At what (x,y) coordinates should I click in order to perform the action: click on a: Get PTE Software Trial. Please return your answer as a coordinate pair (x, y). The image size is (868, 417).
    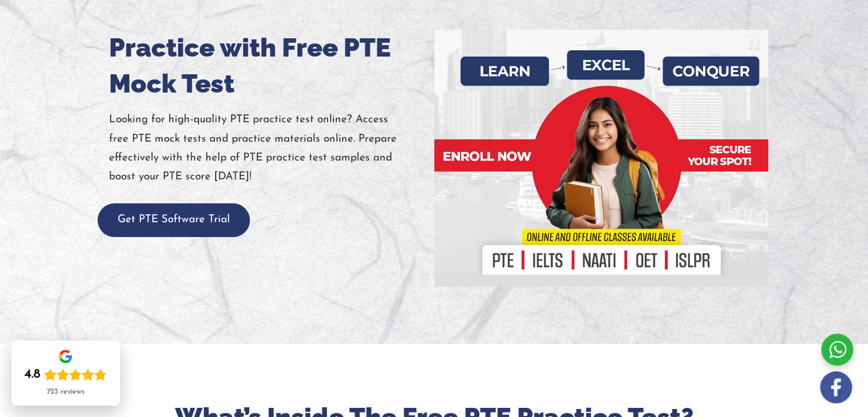
    Looking at the image, I should click on (174, 220).